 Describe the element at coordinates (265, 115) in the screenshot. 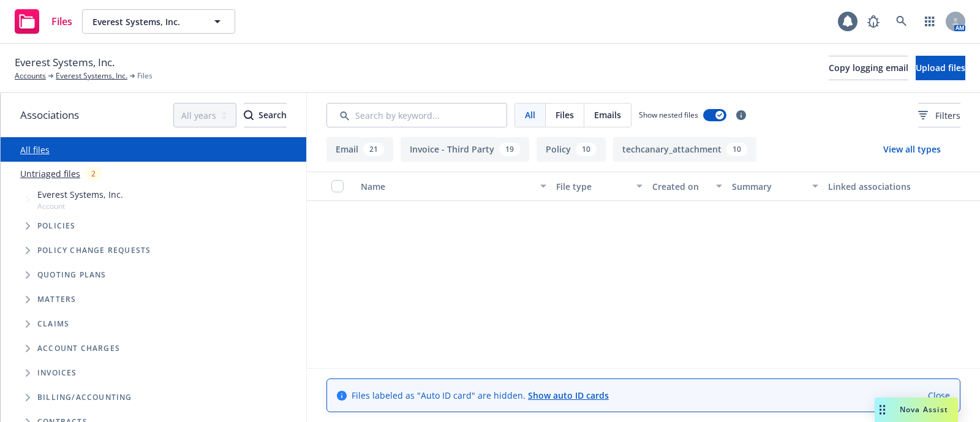

I see `button: SearchSearch` at that location.